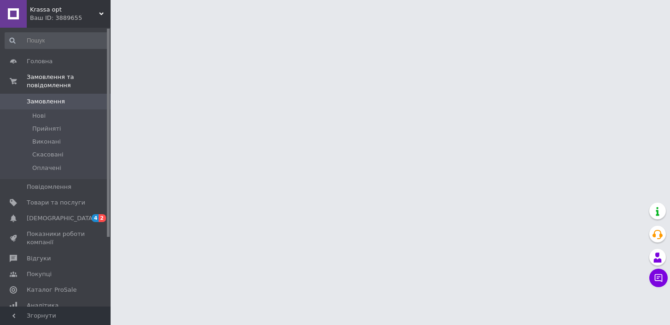 This screenshot has width=670, height=325. Describe the element at coordinates (70, 18) in the screenshot. I see `div: Ваш ID: 3889655` at that location.